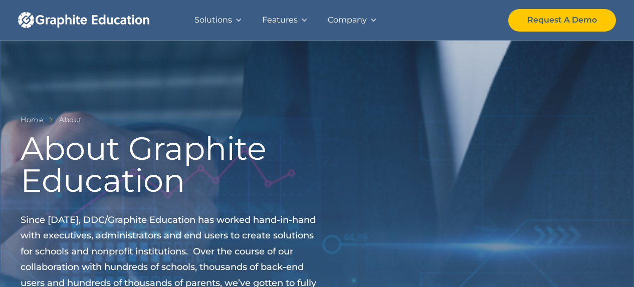 The height and width of the screenshot is (287, 634). What do you see at coordinates (562, 20) in the screenshot?
I see `div: Request A Demo` at bounding box center [562, 20].